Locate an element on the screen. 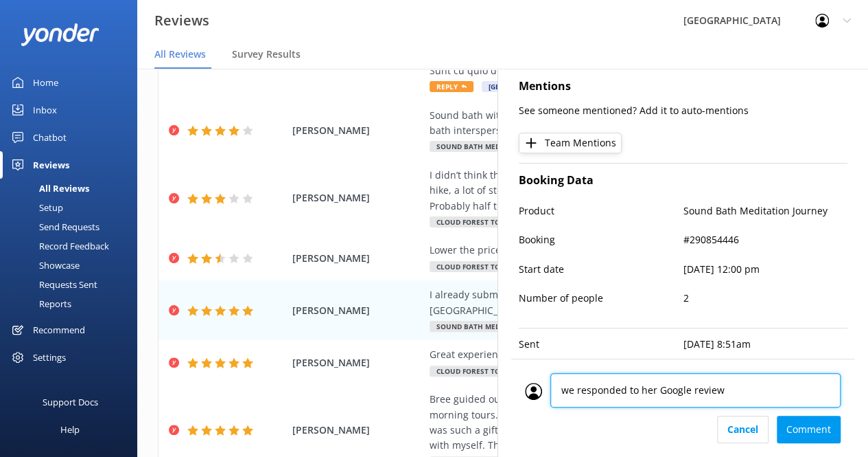 This screenshot has width=868, height=457. div: Lower the price. It’s a beautiful forest; however, too pricey. is located at coordinates (591, 250).